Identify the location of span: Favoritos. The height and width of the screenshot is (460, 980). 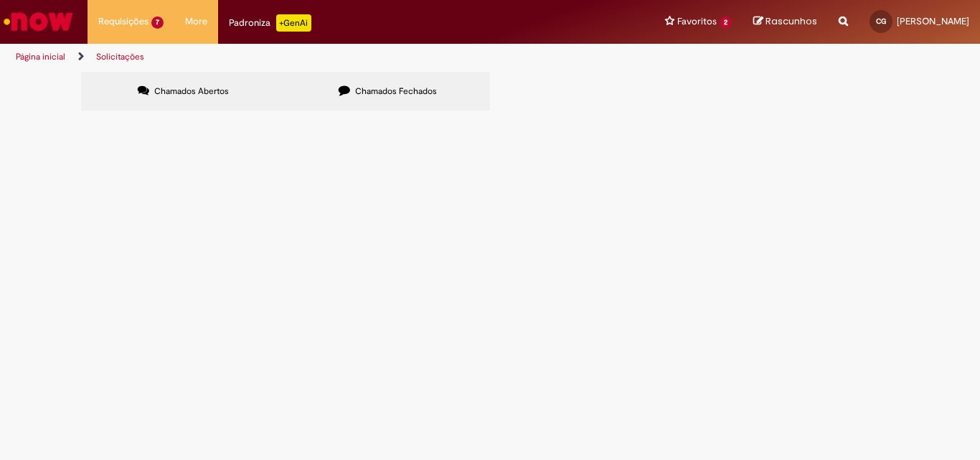
(697, 22).